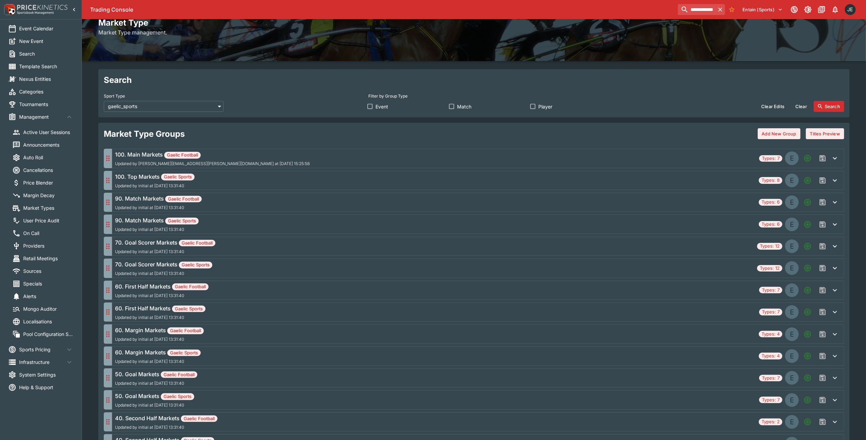 The width and height of the screenshot is (866, 440). I want to click on button: Clear, so click(801, 107).